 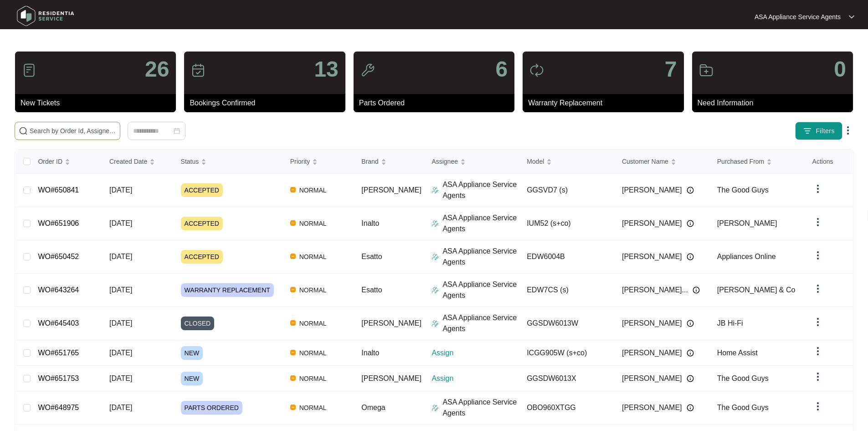 What do you see at coordinates (501, 69) in the screenshot?
I see `p: 6` at bounding box center [501, 69].